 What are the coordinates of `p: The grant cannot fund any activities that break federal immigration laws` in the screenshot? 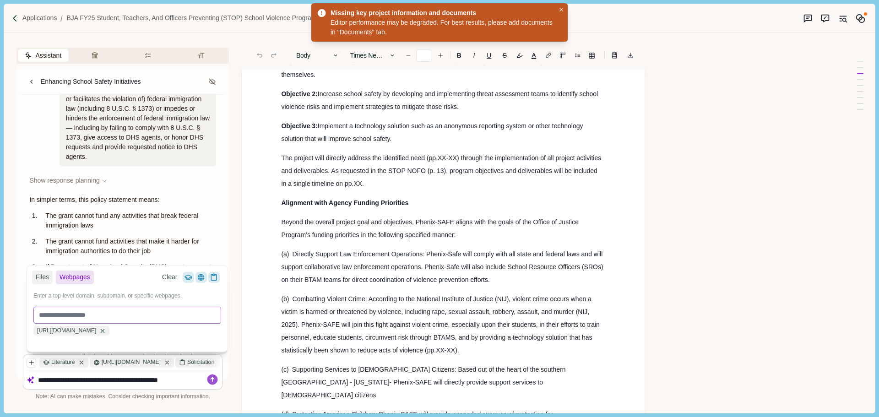 It's located at (130, 221).